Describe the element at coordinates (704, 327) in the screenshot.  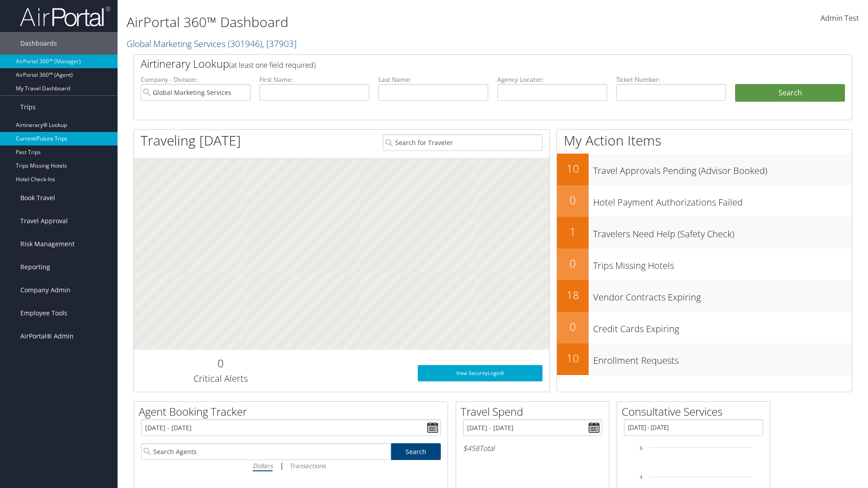
I see `a: 0Credit Cards Expiring` at that location.